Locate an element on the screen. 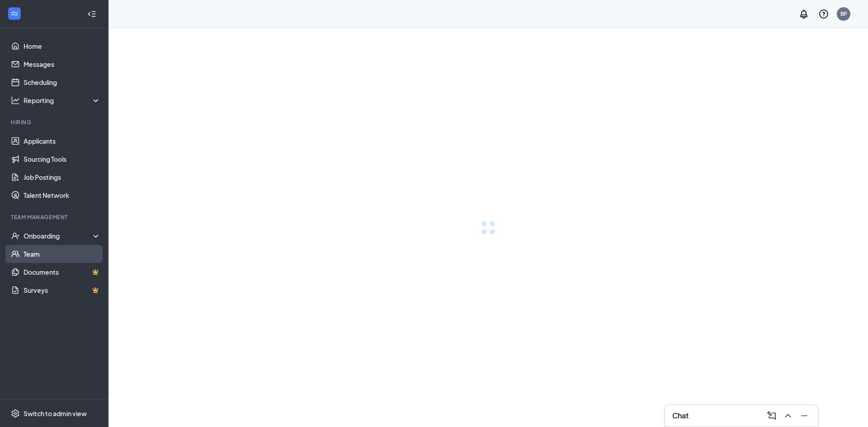 This screenshot has width=868, height=427. div: Team Management is located at coordinates (55, 217).